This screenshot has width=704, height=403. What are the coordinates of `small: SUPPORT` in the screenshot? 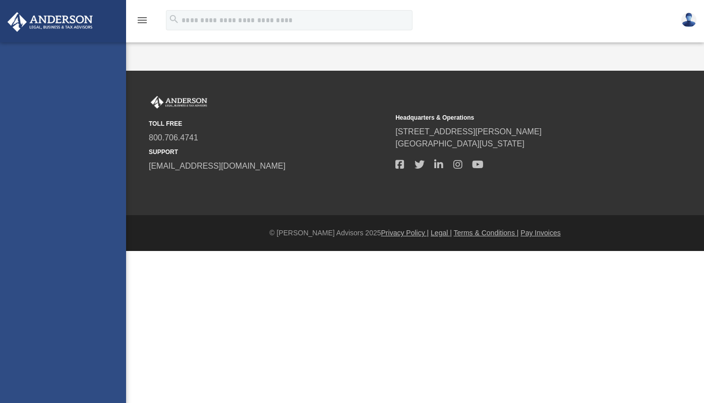 It's located at (268, 152).